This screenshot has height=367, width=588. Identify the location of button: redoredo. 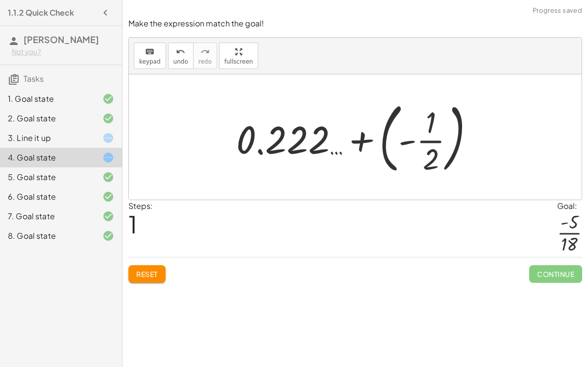
(205, 56).